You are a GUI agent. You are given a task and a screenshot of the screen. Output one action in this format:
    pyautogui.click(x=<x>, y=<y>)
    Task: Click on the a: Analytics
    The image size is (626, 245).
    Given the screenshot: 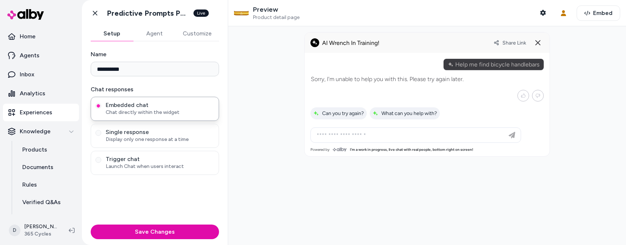 What is the action you would take?
    pyautogui.click(x=41, y=94)
    